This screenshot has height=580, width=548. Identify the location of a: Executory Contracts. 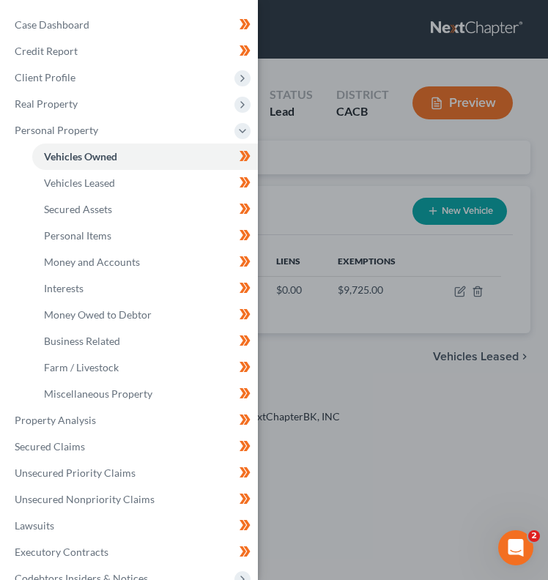
(130, 552).